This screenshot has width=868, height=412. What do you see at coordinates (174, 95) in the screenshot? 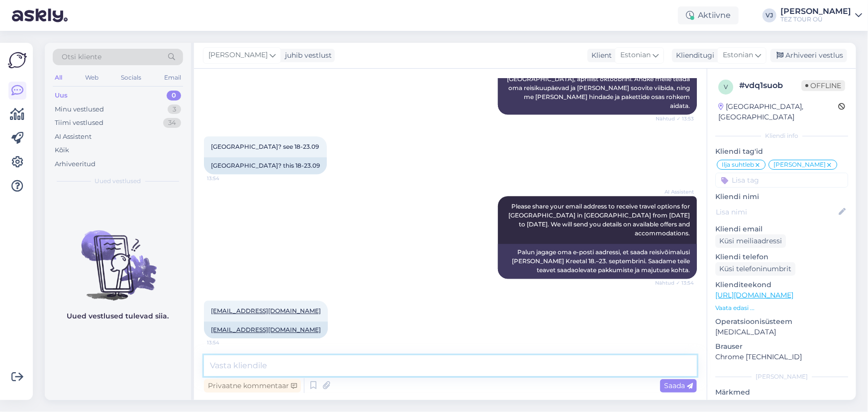
I see `div: 0` at bounding box center [174, 95].